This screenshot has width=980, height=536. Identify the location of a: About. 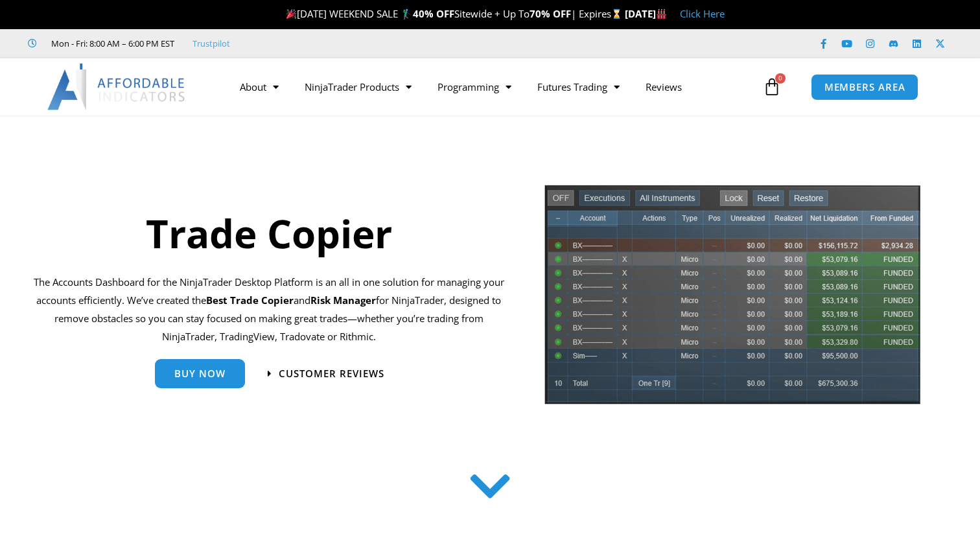
(259, 87).